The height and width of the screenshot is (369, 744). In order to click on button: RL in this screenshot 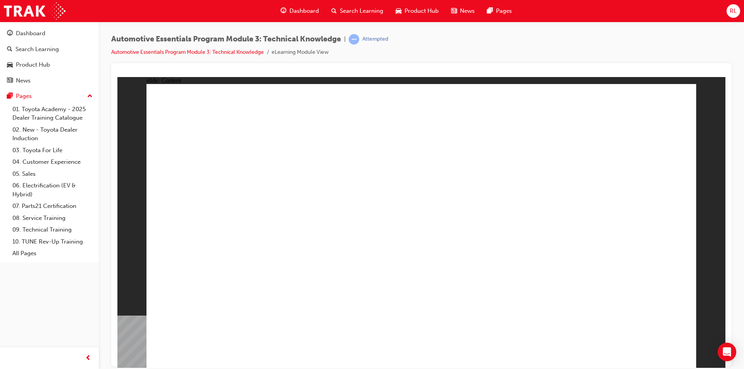, I will do `click(733, 11)`.